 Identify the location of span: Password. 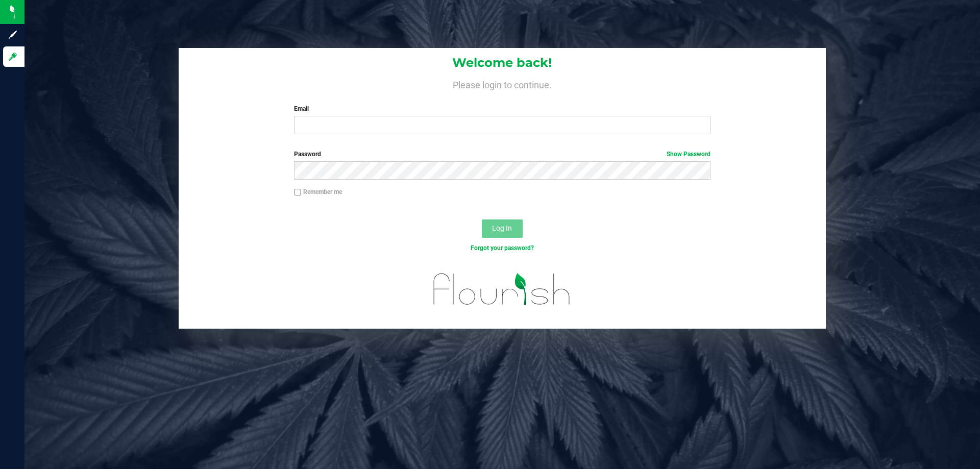
(307, 154).